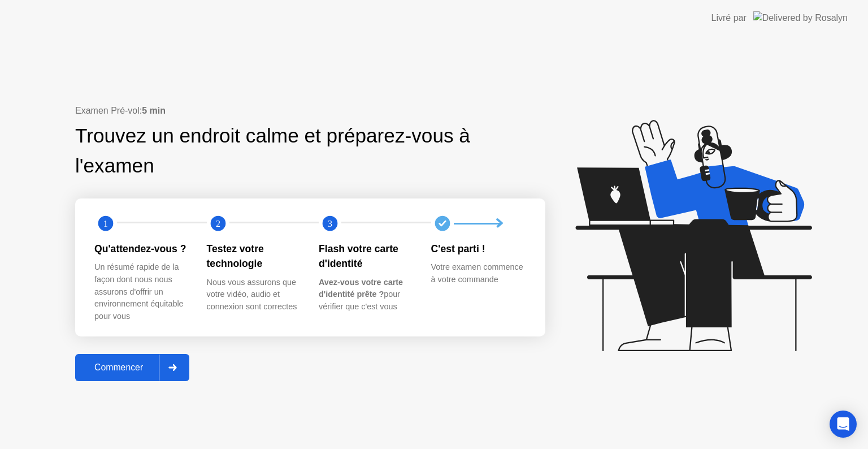 Image resolution: width=868 pixels, height=449 pixels. I want to click on div: Nous vous assurons que votre vidéo, audio et connexion sont correctes, so click(254, 294).